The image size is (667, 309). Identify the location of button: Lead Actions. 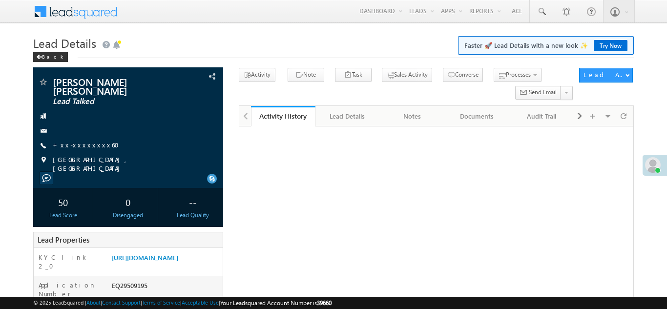
(606, 75).